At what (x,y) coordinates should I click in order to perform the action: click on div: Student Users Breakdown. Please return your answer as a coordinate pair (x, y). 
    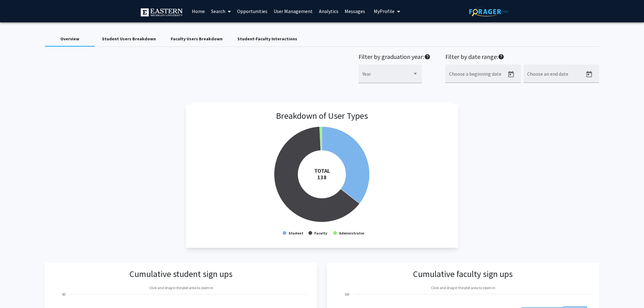
    Looking at the image, I should click on (129, 39).